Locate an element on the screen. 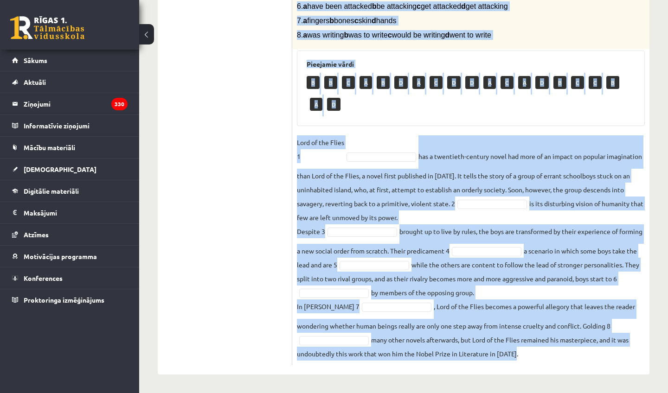 The image size is (668, 393). span: Aktuāli is located at coordinates (35, 82).